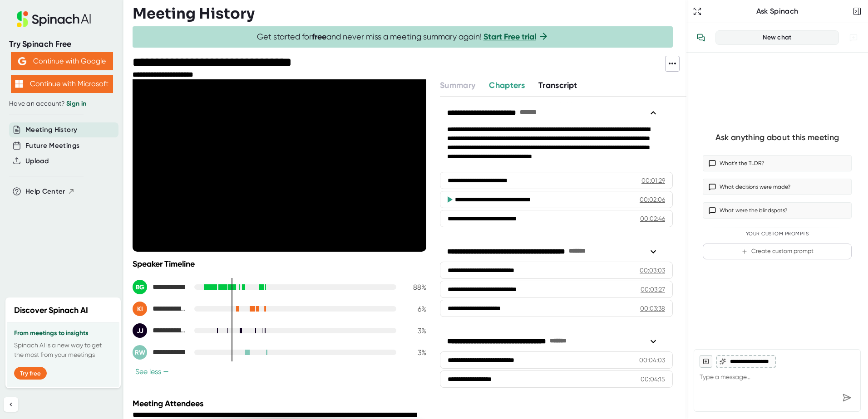  What do you see at coordinates (778, 234) in the screenshot?
I see `div: Your Custom Prompts` at bounding box center [778, 234].